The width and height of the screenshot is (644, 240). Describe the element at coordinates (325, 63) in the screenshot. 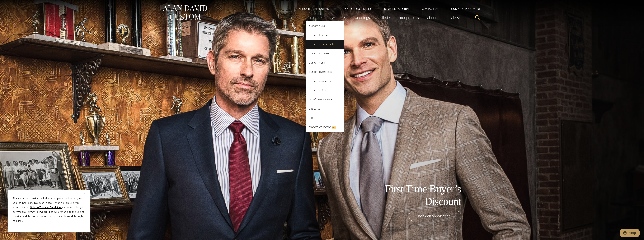

I see `a: Custom Vests` at that location.